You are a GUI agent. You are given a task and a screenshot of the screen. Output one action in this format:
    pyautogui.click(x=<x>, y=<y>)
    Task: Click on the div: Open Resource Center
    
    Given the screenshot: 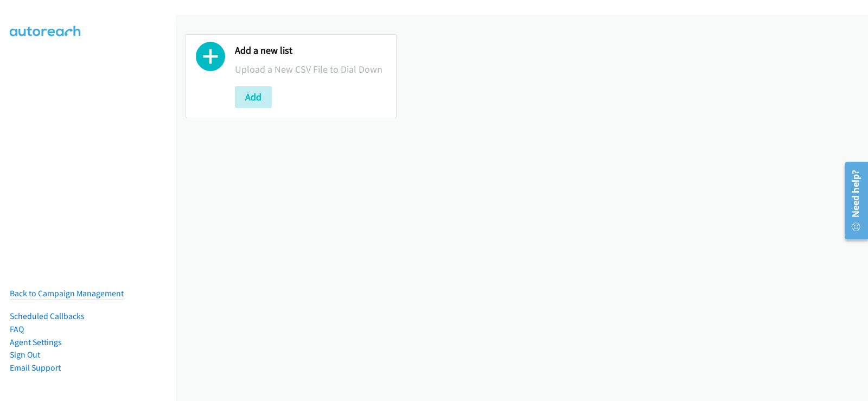 What is the action you would take?
    pyautogui.click(x=20, y=43)
    